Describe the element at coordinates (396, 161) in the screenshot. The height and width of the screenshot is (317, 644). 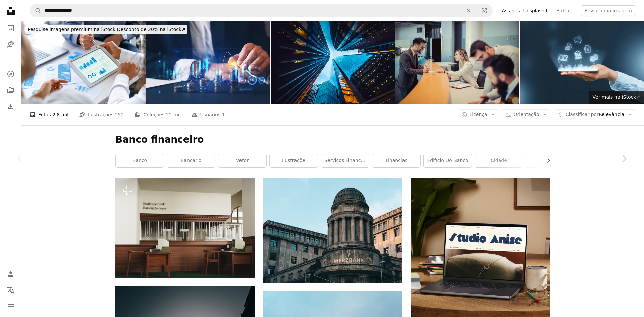
I see `a: financiar` at that location.